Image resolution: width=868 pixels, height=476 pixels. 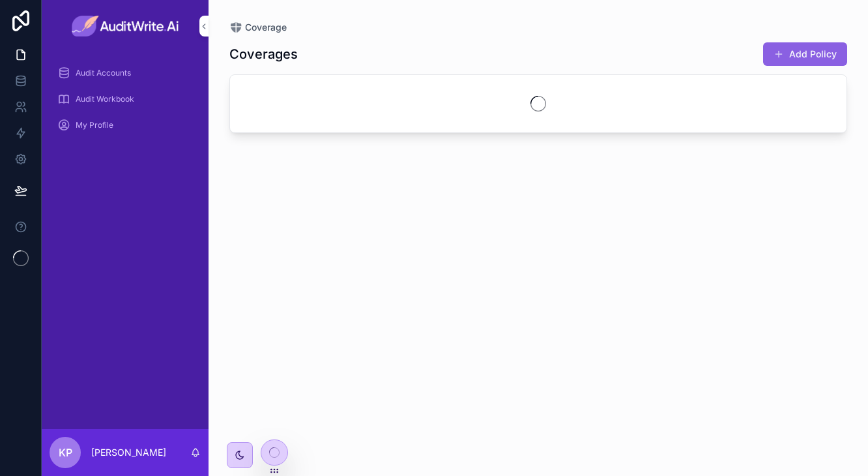 What do you see at coordinates (805, 54) in the screenshot?
I see `button: Add Policy` at bounding box center [805, 54].